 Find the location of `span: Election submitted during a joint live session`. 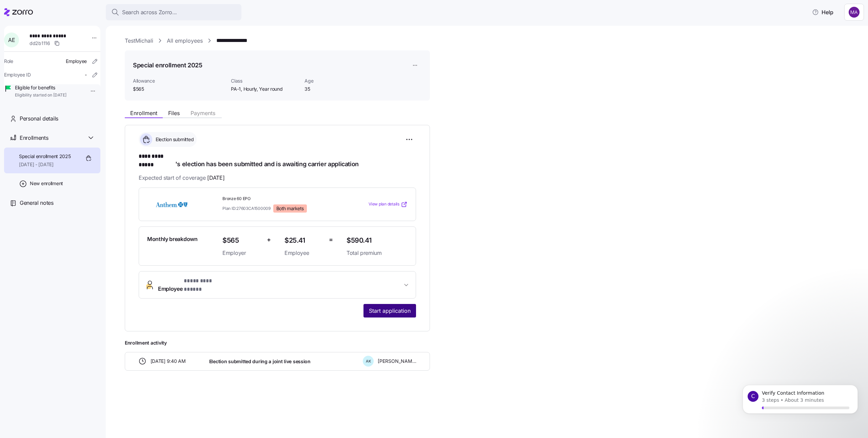

span: Election submitted during a joint live session is located at coordinates (260, 361).